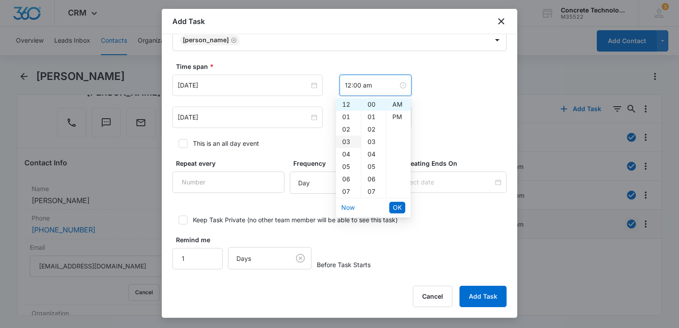  Describe the element at coordinates (398, 117) in the screenshot. I see `div: PM` at that location.